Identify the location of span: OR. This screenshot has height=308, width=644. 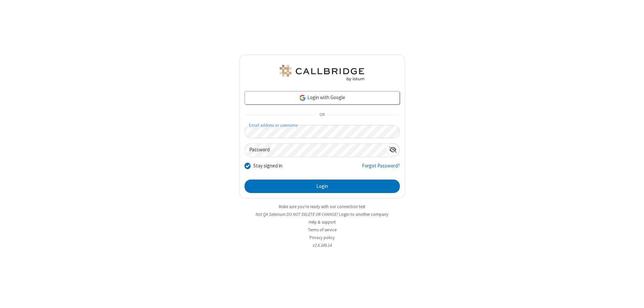
(322, 115).